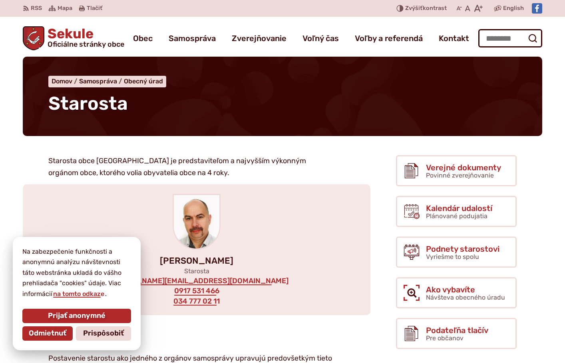 This screenshot has width=565, height=363. I want to click on span: kontrast, so click(426, 8).